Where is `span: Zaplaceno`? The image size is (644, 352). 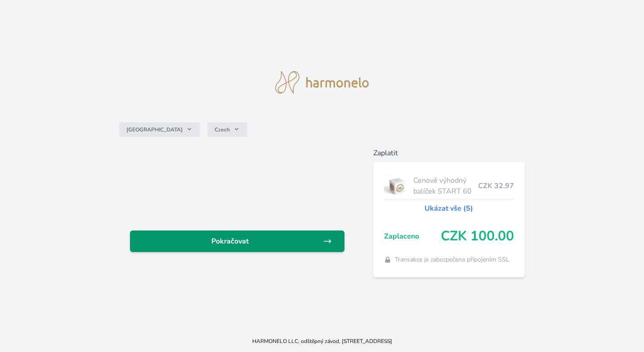 span: Zaplaceno is located at coordinates (412, 237).